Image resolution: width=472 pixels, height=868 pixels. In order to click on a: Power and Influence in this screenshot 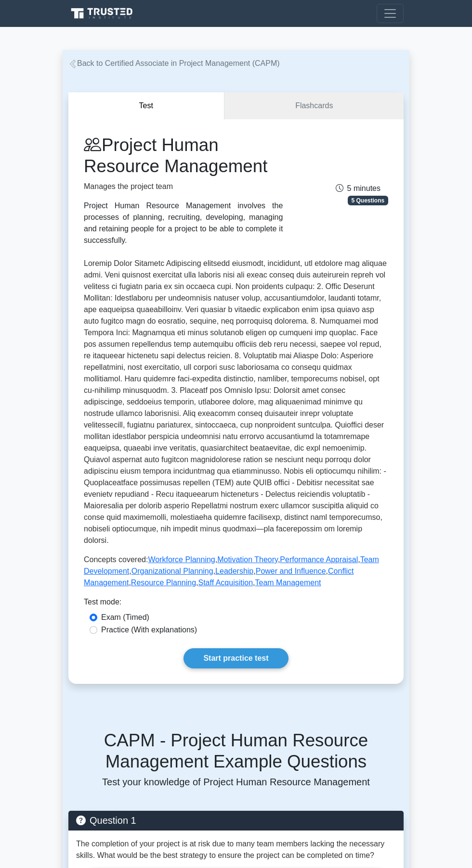, I will do `click(290, 571)`.